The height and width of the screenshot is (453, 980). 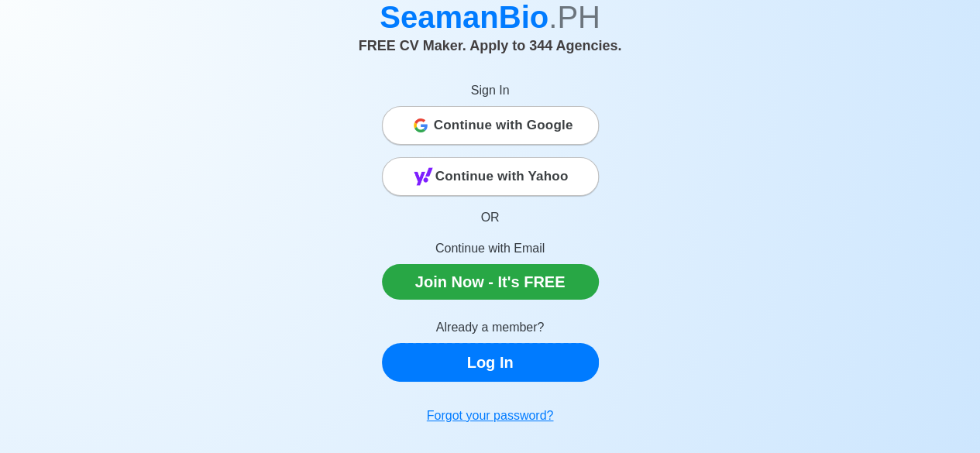 What do you see at coordinates (491, 91) in the screenshot?
I see `p: Sign In` at bounding box center [491, 91].